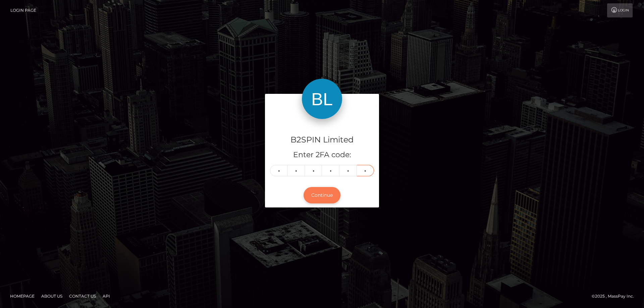  Describe the element at coordinates (23, 10) in the screenshot. I see `a: Login Page` at that location.